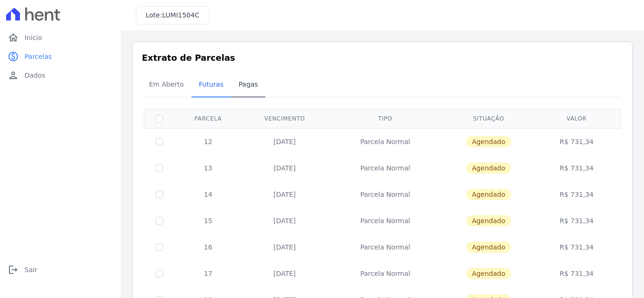 This screenshot has height=298, width=644. What do you see at coordinates (60, 270) in the screenshot?
I see `a: logoutSair` at bounding box center [60, 270].